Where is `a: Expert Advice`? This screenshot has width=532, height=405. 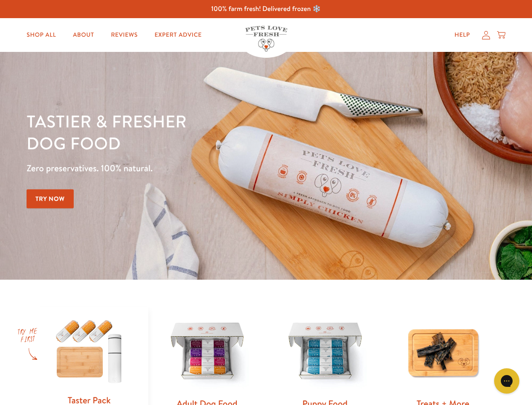 a: Expert Advice is located at coordinates (178, 35).